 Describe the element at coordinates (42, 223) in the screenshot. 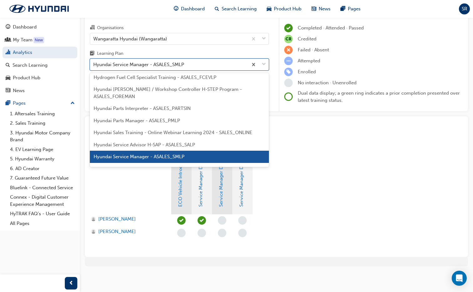

I see `a: All Pages` at that location.